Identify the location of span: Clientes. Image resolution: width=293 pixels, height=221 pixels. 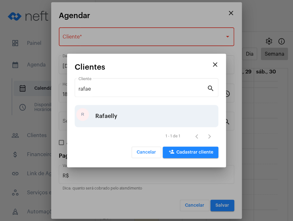
(90, 67).